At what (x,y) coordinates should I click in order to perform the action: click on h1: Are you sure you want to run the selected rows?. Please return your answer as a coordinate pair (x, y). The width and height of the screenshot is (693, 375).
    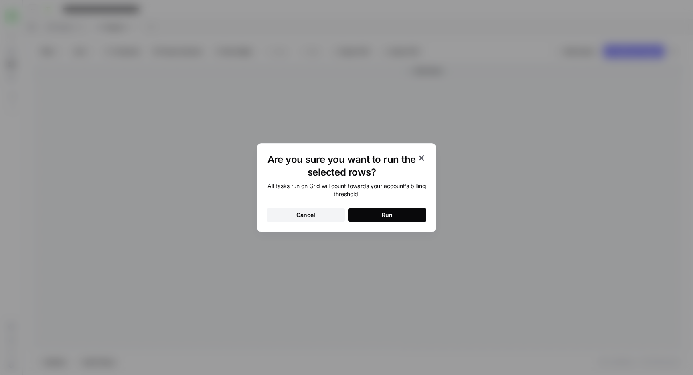
    Looking at the image, I should click on (342, 166).